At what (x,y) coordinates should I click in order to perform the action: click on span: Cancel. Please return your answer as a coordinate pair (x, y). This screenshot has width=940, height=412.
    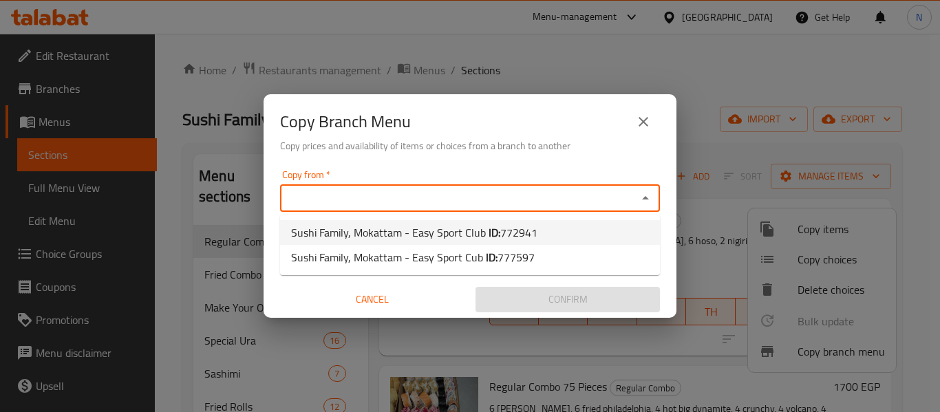
    Looking at the image, I should click on (372, 299).